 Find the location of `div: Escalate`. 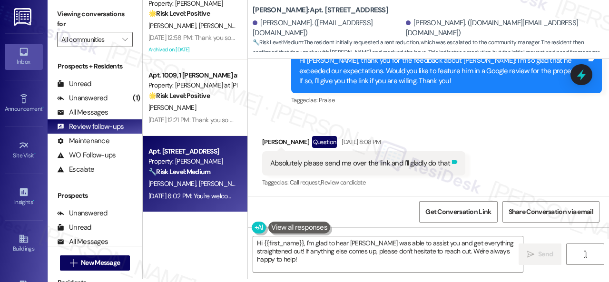

div: Escalate is located at coordinates (76, 169).